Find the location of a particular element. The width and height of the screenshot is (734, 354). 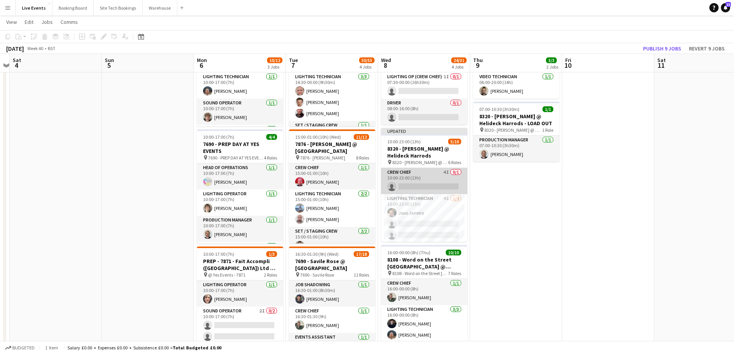

span: 11/12 is located at coordinates (361, 137).